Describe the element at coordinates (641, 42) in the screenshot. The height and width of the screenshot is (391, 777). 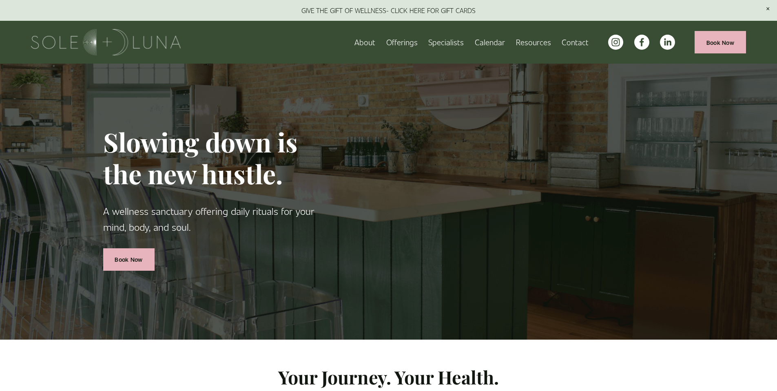
I see `a: facebook-unauth` at that location.